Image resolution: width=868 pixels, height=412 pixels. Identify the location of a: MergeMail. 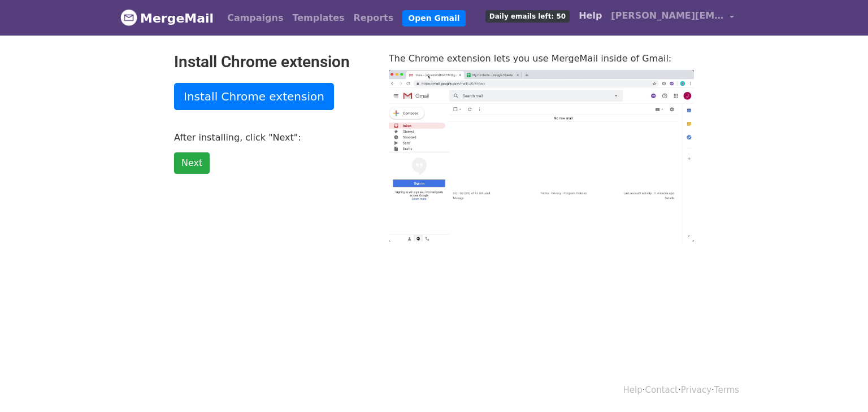
(166, 18).